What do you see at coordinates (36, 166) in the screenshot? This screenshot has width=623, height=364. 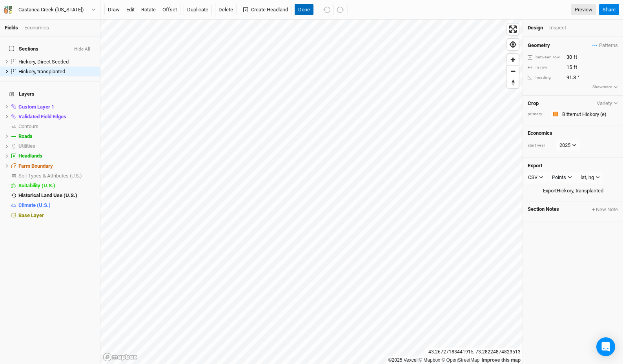 I see `span: Farm Boundary` at bounding box center [36, 166].